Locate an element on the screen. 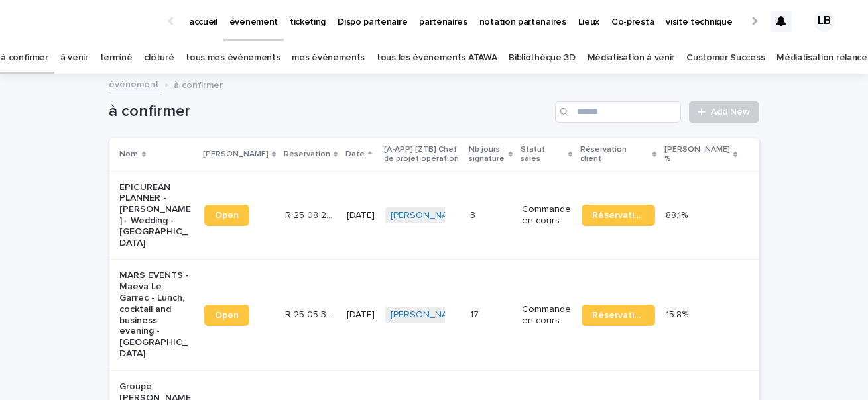 This screenshot has width=868, height=400. a: terminé is located at coordinates (116, 58).